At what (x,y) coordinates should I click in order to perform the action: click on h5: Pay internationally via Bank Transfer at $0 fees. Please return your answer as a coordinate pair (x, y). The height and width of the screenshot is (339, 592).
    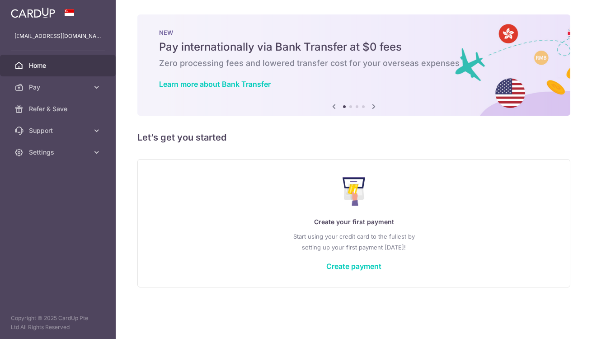
    Looking at the image, I should click on (354, 47).